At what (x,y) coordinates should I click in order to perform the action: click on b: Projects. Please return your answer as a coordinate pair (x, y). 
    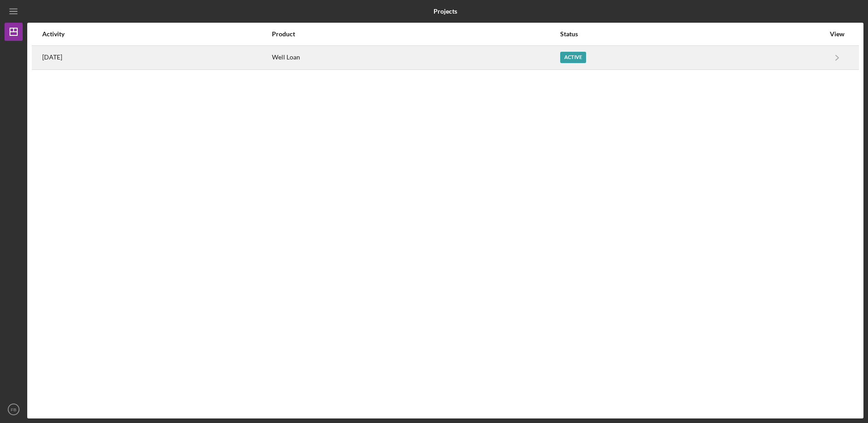
    Looking at the image, I should click on (445, 12).